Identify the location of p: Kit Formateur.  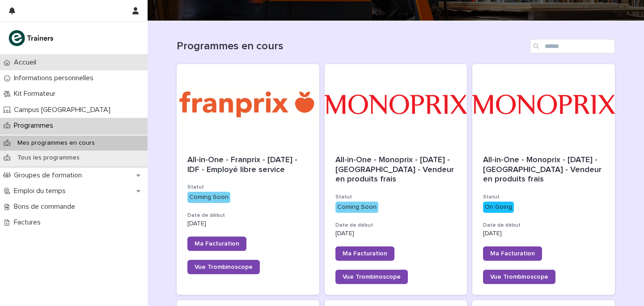
(36, 94).